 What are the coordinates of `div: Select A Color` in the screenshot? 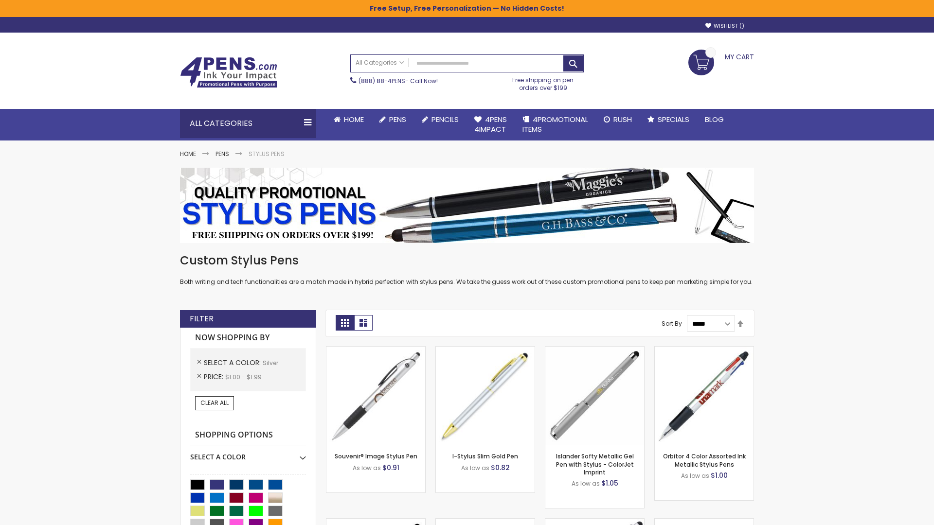 It's located at (248, 454).